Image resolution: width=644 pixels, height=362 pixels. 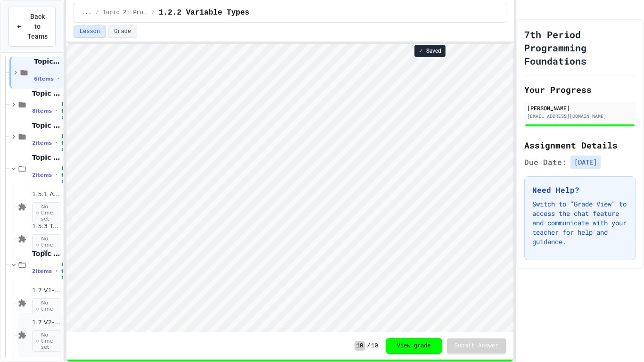 What do you see at coordinates (433, 51) in the screenshot?
I see `span: Saved` at bounding box center [433, 51].